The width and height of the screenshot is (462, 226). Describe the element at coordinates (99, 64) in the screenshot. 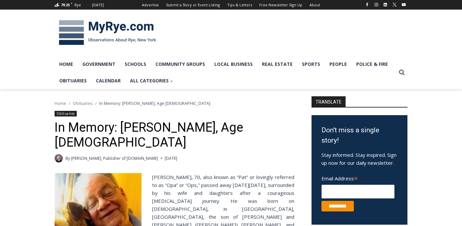

I see `a: Government` at that location.